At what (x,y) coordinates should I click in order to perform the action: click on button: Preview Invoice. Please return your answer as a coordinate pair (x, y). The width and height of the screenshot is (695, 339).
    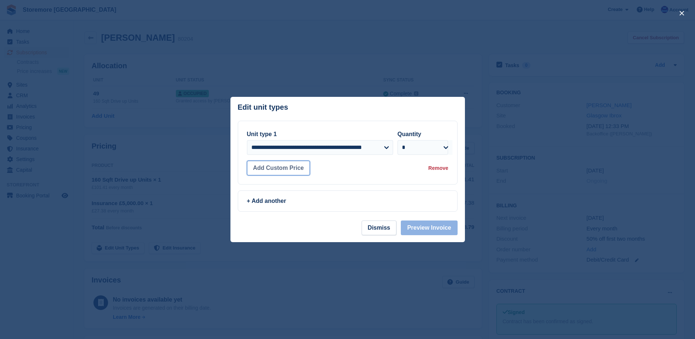
    Looking at the image, I should click on (429, 228).